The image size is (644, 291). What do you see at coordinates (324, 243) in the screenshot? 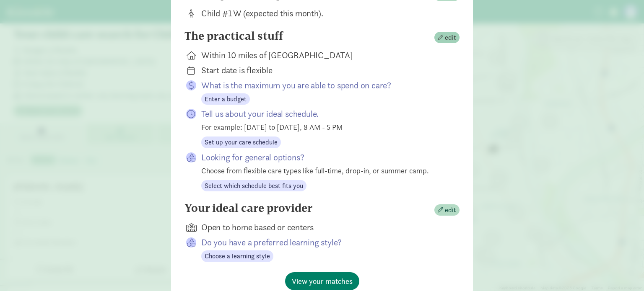
I see `p: Do you have a preferred learning style?` at bounding box center [324, 243].